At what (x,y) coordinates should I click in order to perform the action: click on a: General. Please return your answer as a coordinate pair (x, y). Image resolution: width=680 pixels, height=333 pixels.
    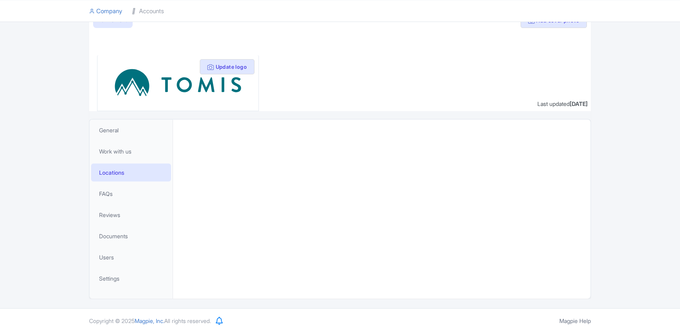
    Looking at the image, I should click on (131, 130).